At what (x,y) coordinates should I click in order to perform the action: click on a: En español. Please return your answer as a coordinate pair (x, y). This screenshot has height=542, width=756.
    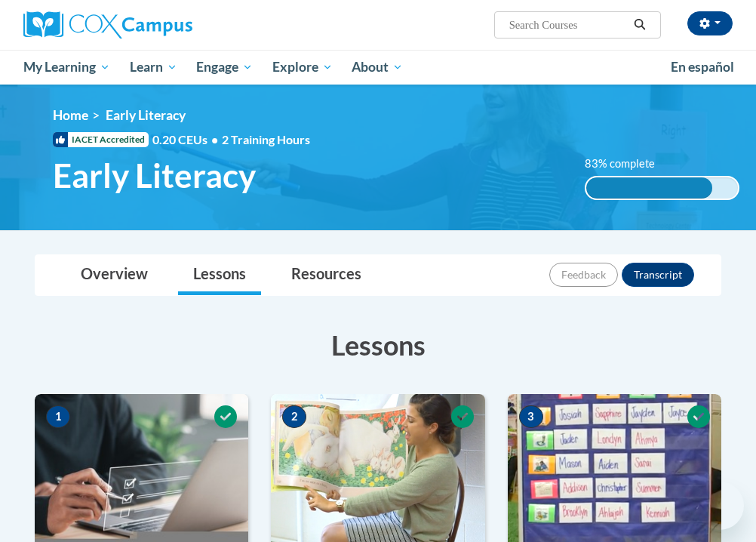
    Looking at the image, I should click on (703, 68).